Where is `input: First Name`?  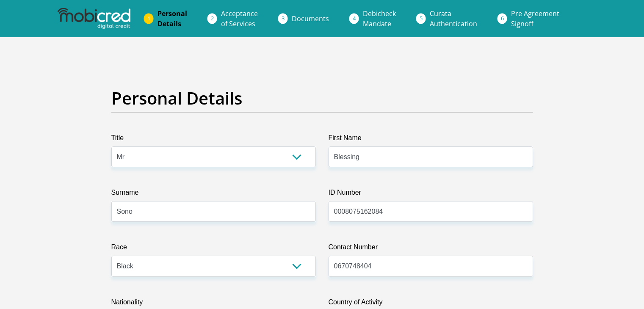 input: First Name is located at coordinates (430, 157).